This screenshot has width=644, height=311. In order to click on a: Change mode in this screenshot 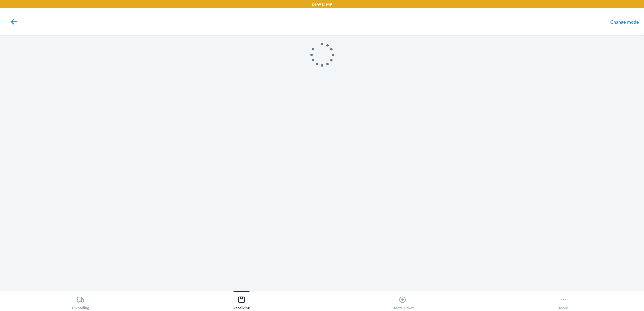, I will do `click(624, 22)`.